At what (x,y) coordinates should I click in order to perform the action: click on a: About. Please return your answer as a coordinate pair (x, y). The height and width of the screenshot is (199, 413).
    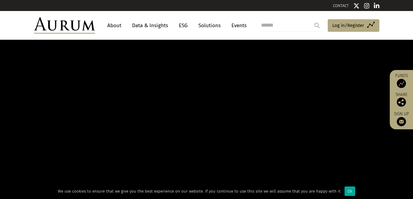
    Looking at the image, I should click on (114, 25).